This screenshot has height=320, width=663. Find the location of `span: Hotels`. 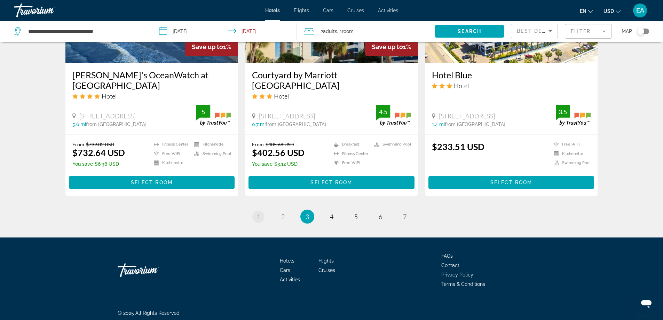

span: Hotels is located at coordinates (273, 10).